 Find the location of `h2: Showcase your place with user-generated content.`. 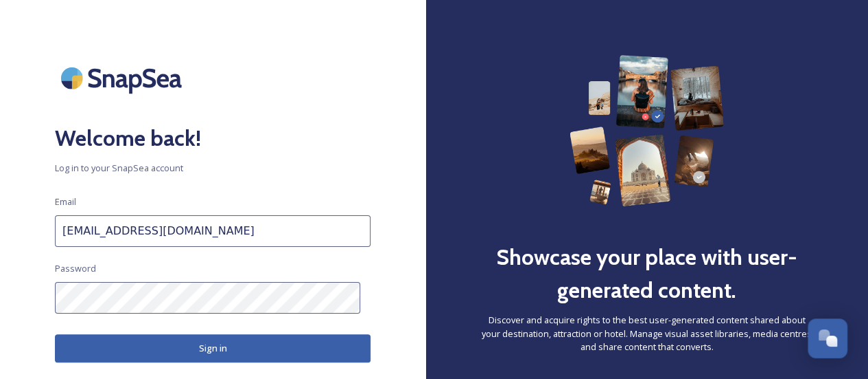

h2: Showcase your place with user-generated content. is located at coordinates (647, 274).